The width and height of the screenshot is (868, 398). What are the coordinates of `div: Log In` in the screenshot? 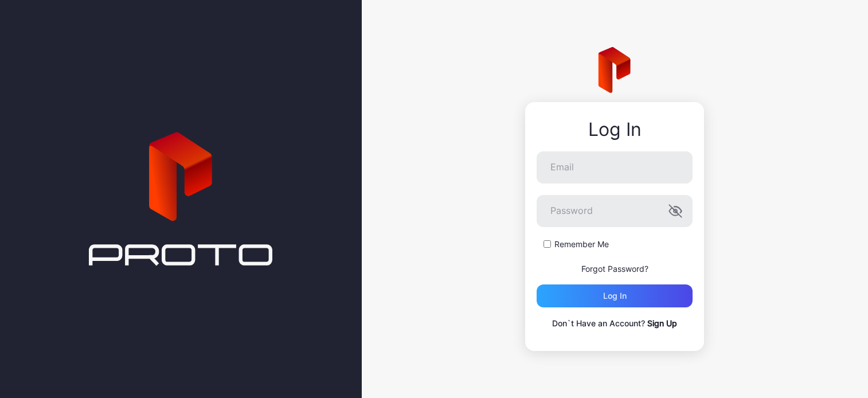 It's located at (615, 130).